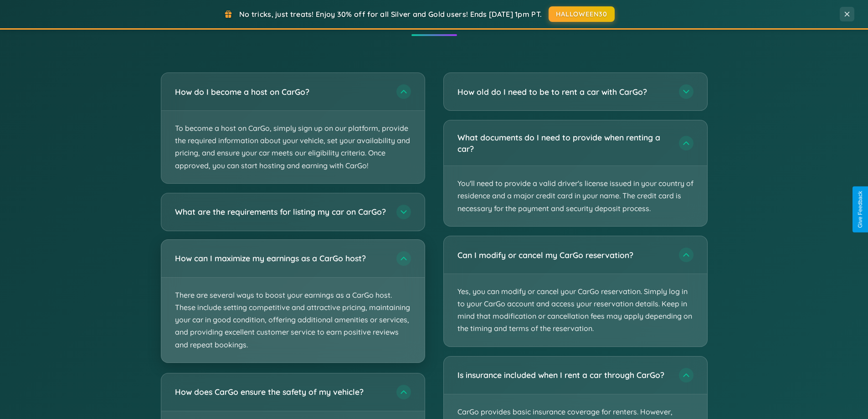 This screenshot has height=419, width=868. What do you see at coordinates (281, 91) in the screenshot?
I see `h3: How do I become a host on CarGo?` at bounding box center [281, 91].